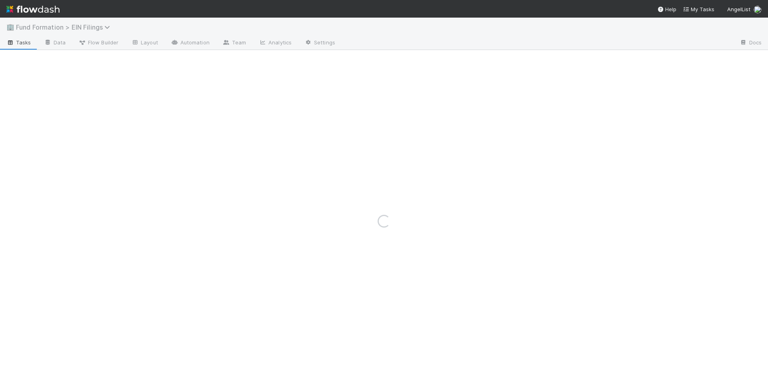  What do you see at coordinates (698, 9) in the screenshot?
I see `span: My Tasks` at bounding box center [698, 9].